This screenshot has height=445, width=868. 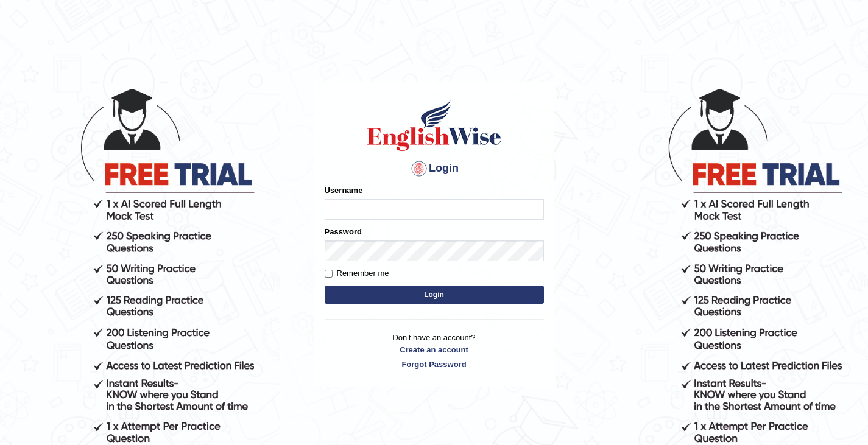 What do you see at coordinates (435, 364) in the screenshot?
I see `a: Forgot Password` at bounding box center [435, 364].